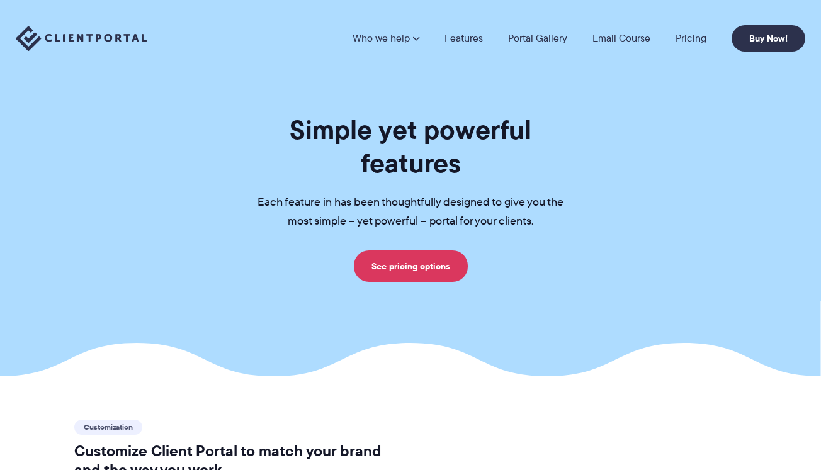 The image size is (821, 470). I want to click on a: Email Course, so click(622, 38).